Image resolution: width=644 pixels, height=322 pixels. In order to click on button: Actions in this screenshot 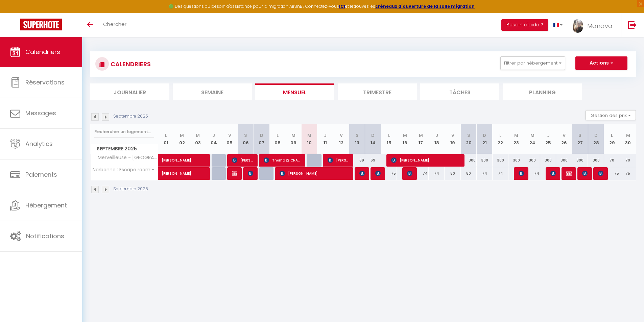, I will do `click(601, 63)`.